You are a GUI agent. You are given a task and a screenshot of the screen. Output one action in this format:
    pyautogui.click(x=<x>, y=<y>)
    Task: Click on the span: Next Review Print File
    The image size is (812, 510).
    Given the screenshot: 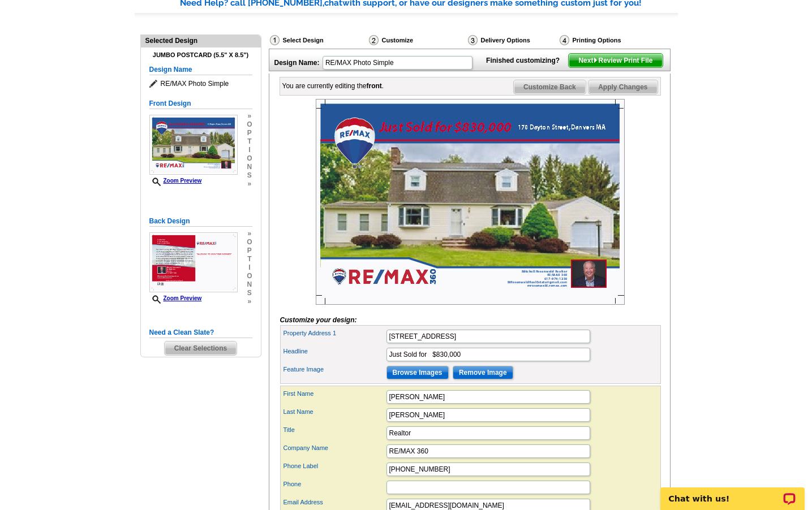 What is the action you would take?
    pyautogui.click(x=615, y=60)
    